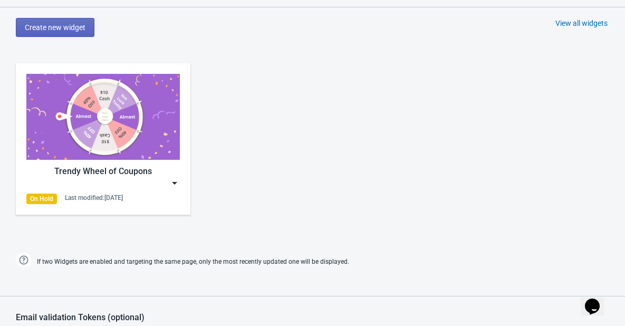 The height and width of the screenshot is (326, 625). Describe the element at coordinates (55, 27) in the screenshot. I see `span: Create new widget` at that location.